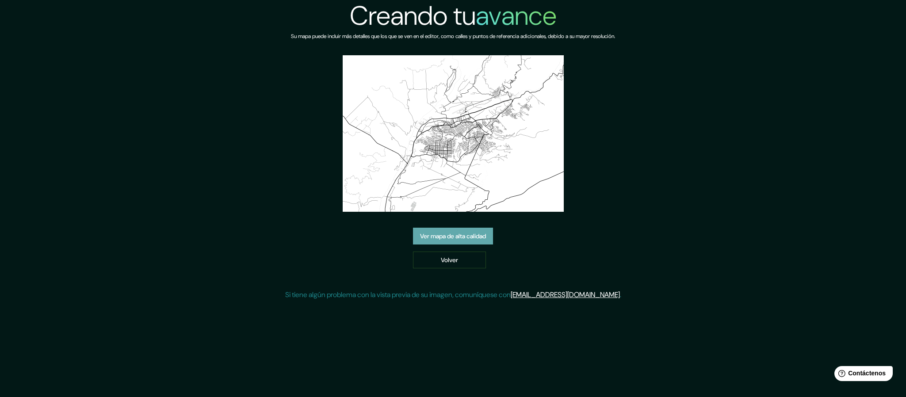 The image size is (906, 397). What do you see at coordinates (449, 260) in the screenshot?
I see `font: Volver` at bounding box center [449, 260].